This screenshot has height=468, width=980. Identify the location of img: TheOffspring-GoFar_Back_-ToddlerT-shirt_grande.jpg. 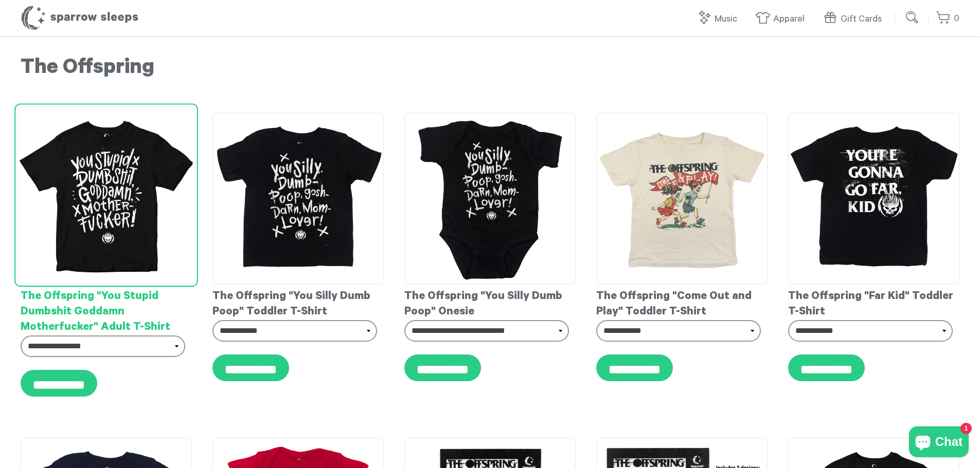
(873, 198).